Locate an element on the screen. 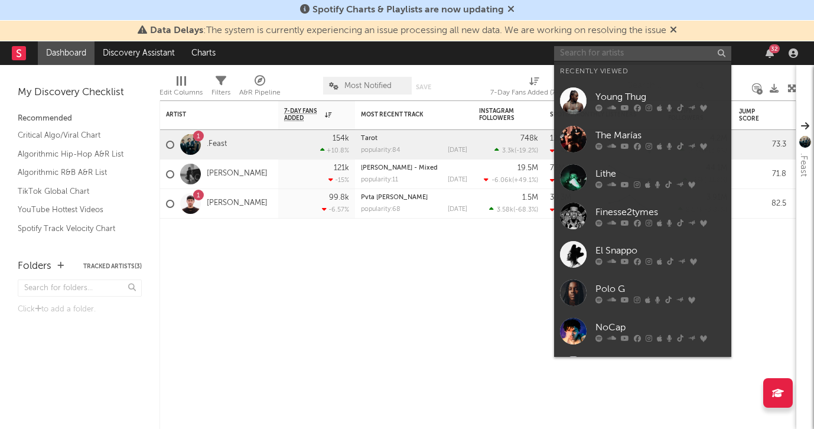 The image size is (814, 429). div: The Marías is located at coordinates (660, 135).